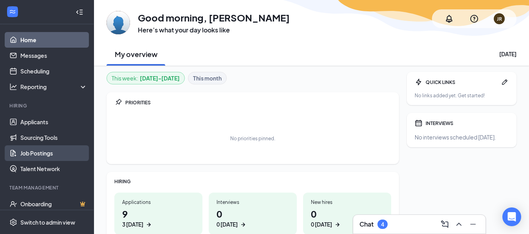  What do you see at coordinates (214, 30) in the screenshot?
I see `h3: Here’s what your day looks like` at bounding box center [214, 30].